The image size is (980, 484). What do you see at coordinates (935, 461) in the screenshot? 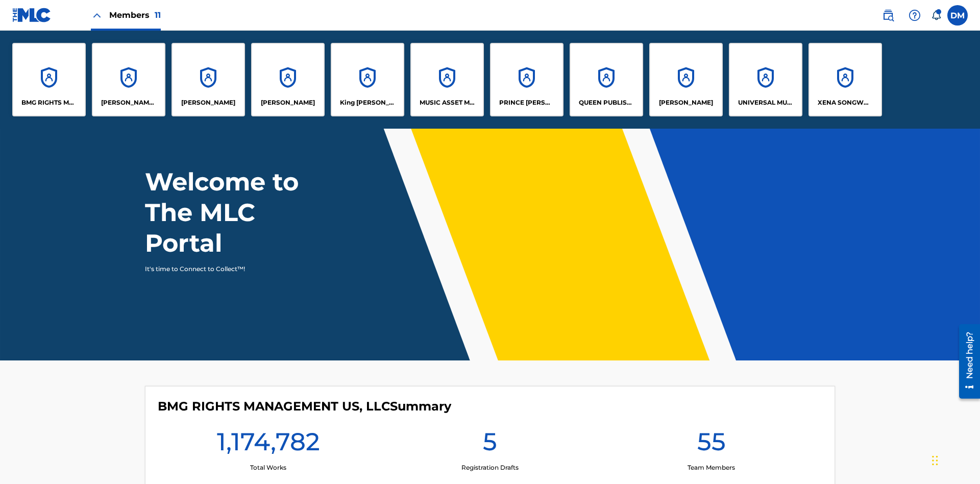
I see `div: Drag` at bounding box center [935, 461].